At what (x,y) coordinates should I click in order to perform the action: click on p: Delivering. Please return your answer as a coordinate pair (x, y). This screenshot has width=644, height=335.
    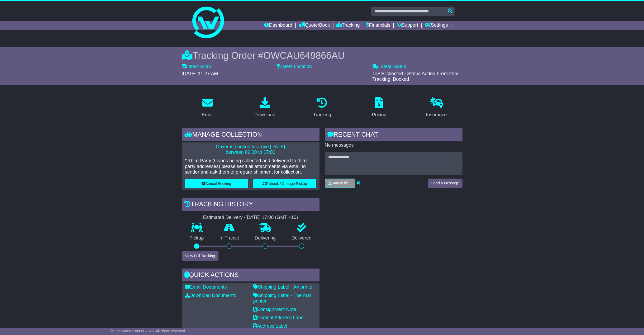
    Looking at the image, I should click on (266, 238).